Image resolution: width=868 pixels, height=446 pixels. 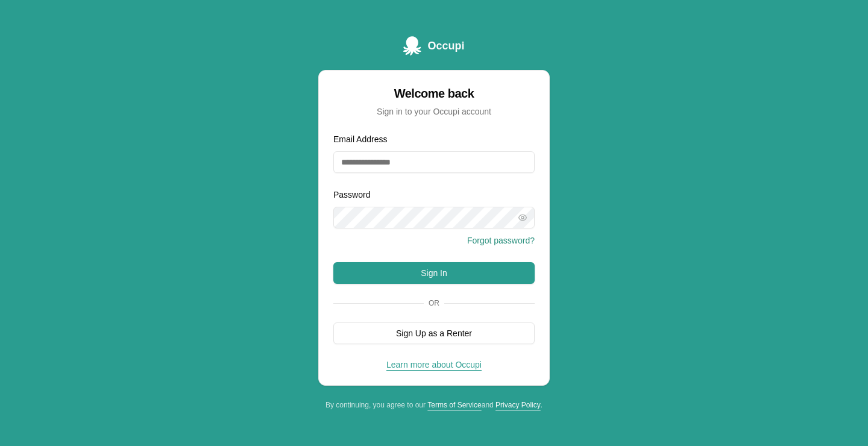 I want to click on a: Learn more about Occupi, so click(x=434, y=365).